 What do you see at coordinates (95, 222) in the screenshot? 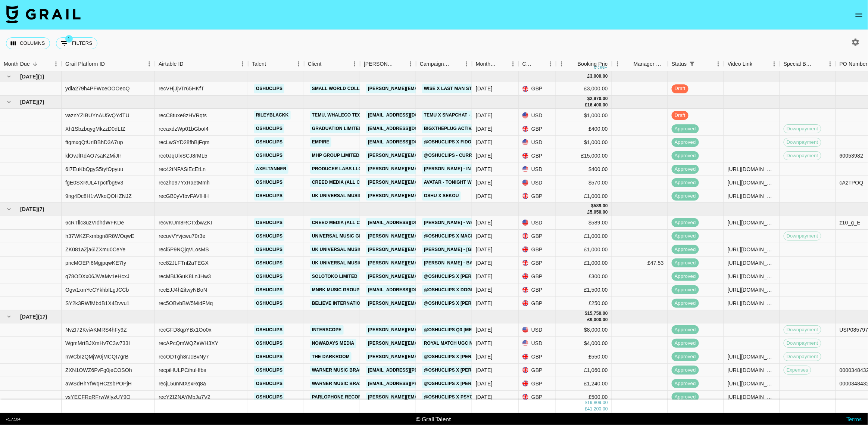
I see `div: 6cRTllc3uzVIdhdWFKDe` at bounding box center [95, 222].